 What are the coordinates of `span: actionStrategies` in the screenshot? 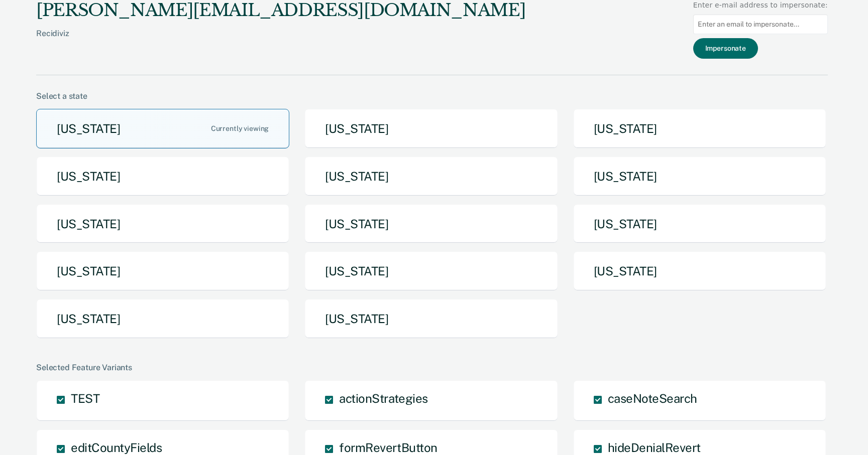 It's located at (384, 398).